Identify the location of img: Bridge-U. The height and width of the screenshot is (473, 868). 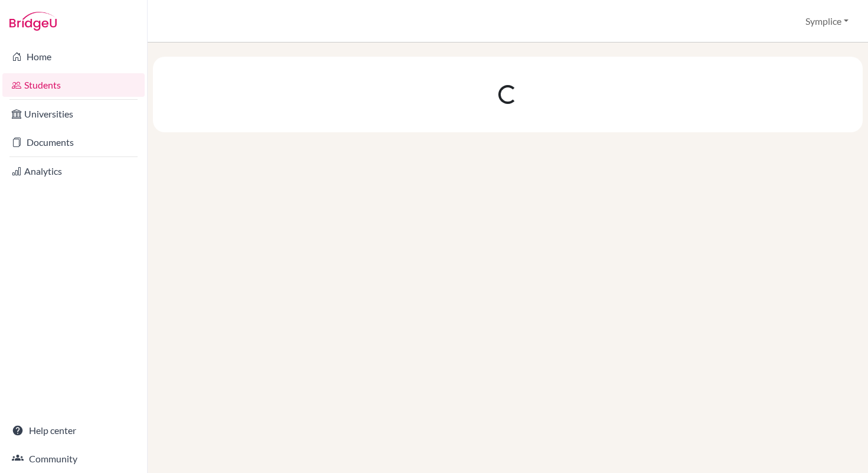
(33, 21).